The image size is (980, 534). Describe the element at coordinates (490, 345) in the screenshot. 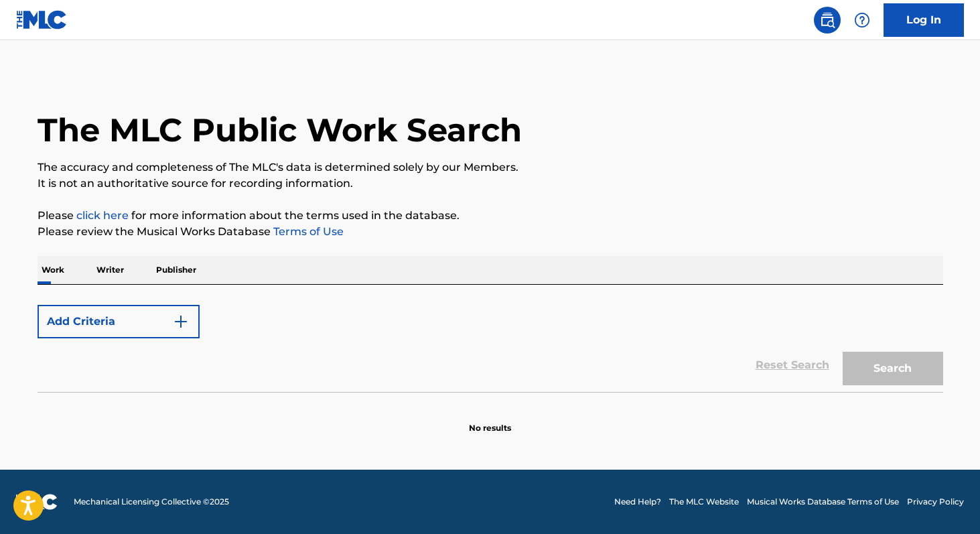

I see `form: Search Form` at that location.